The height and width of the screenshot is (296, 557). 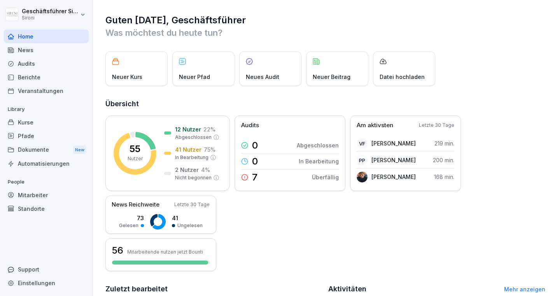 What do you see at coordinates (46, 109) in the screenshot?
I see `p: Library` at bounding box center [46, 109].